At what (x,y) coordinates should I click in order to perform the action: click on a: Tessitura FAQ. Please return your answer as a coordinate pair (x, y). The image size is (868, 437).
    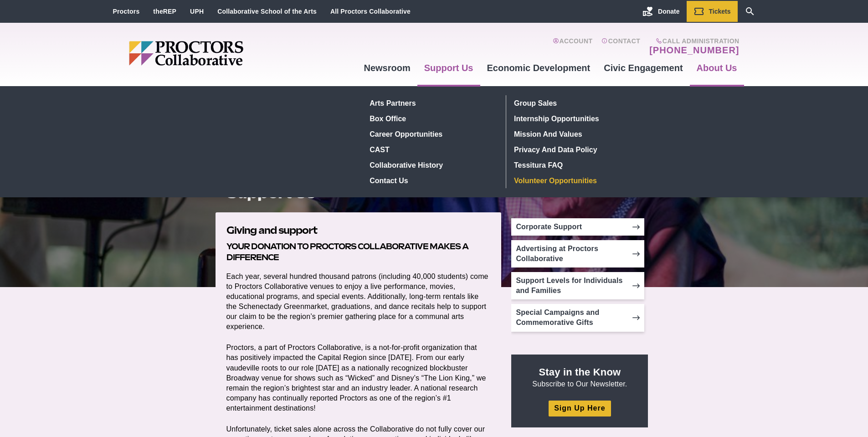
    Looking at the image, I should click on (577, 165).